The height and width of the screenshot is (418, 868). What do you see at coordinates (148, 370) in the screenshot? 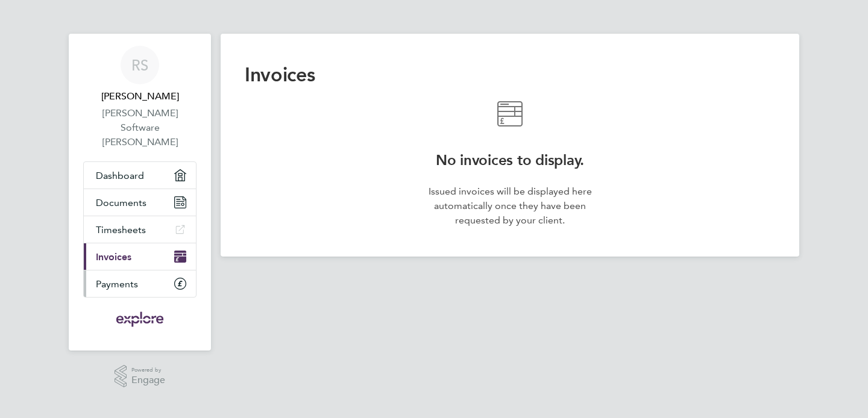
I see `span: Powered by` at bounding box center [148, 370].